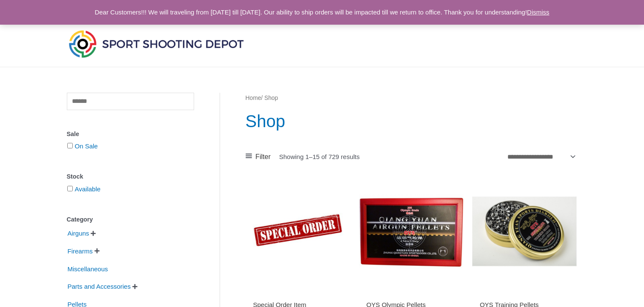 The width and height of the screenshot is (644, 307). I want to click on h1: Shop, so click(411, 121).